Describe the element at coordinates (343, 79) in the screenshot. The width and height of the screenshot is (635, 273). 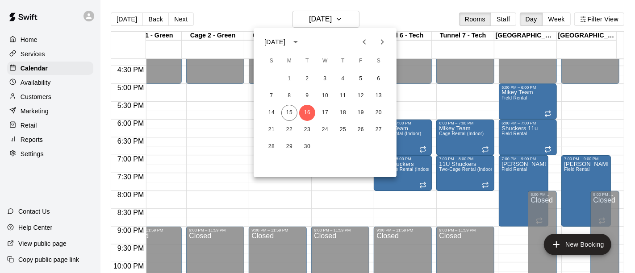
I see `button: 4` at that location.